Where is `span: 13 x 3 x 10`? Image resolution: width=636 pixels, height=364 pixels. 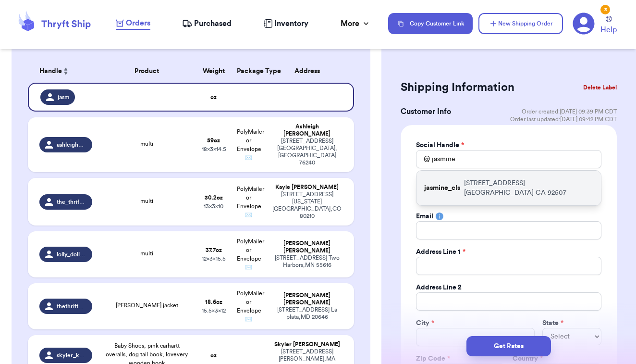 span: 13 x 3 x 10 is located at coordinates (213, 206).